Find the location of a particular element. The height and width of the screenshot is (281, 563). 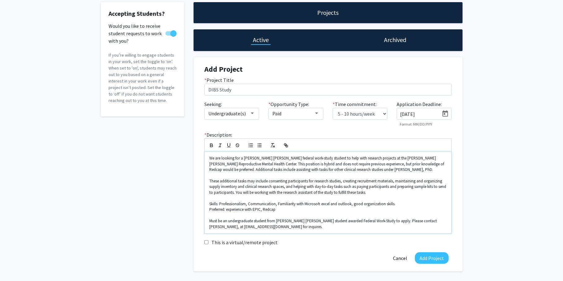

button: Open calendar is located at coordinates (445, 114).